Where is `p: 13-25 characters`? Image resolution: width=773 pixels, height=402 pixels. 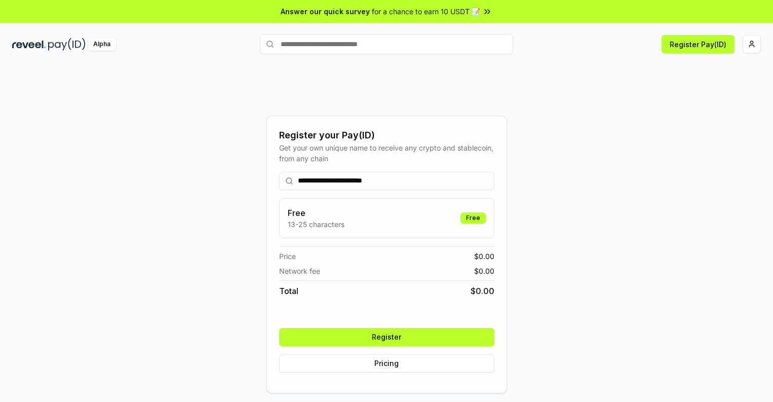
p: 13-25 characters is located at coordinates (316, 224).